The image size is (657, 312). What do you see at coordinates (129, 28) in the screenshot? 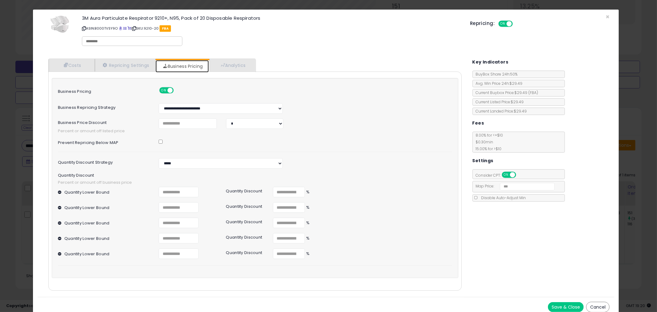
I see `a: Your listing only` at bounding box center [129, 28].